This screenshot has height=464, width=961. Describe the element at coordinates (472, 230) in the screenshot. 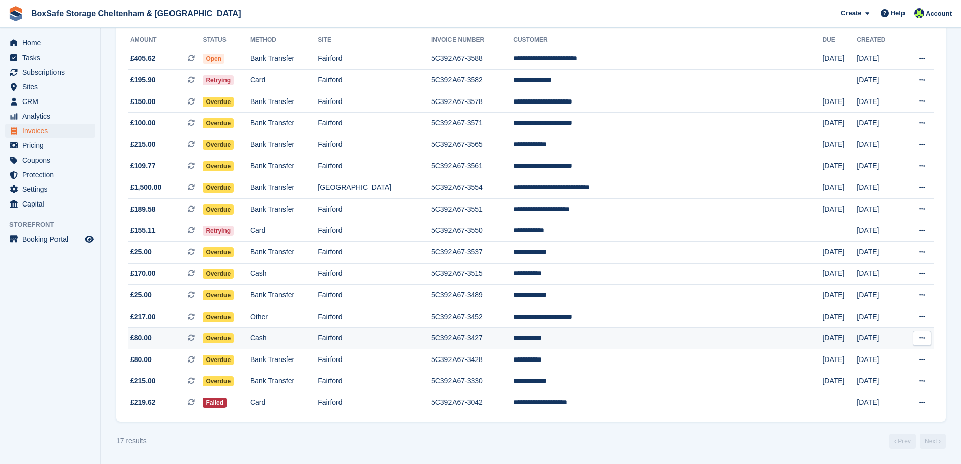

I see `td: 5C392A67-3550` at that location.